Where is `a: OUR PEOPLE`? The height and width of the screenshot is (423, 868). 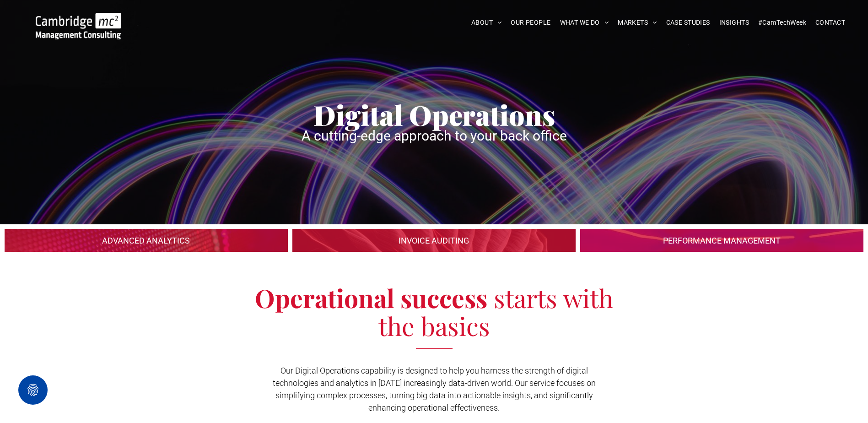 a: OUR PEOPLE is located at coordinates (530, 22).